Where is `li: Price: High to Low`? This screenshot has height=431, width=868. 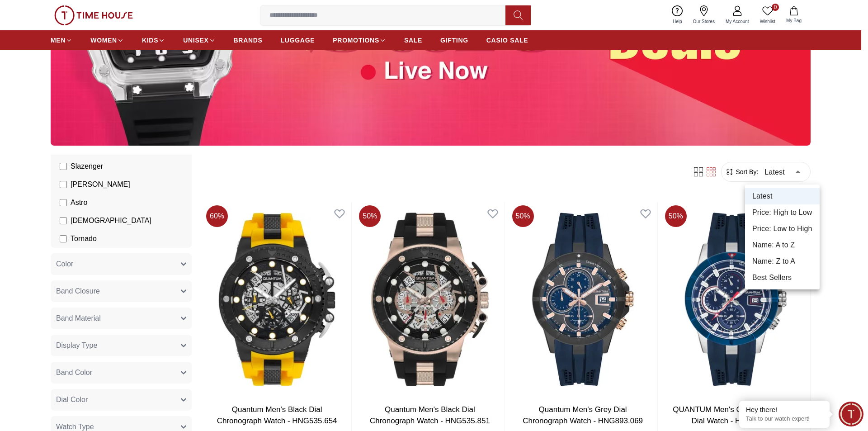 li: Price: High to Low is located at coordinates (782, 212).